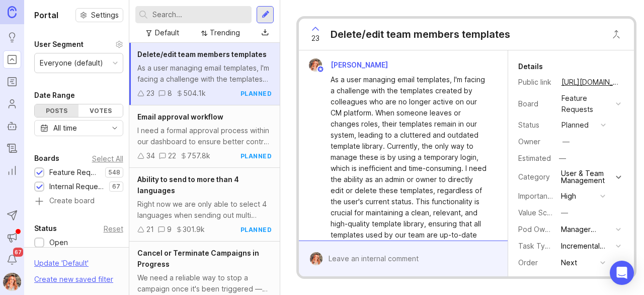  I want to click on a: Roadmaps, so click(12, 82).